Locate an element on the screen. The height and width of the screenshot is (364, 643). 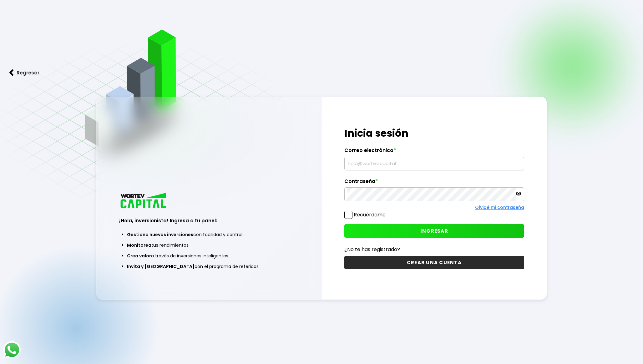
label: Contraseña is located at coordinates (435, 183).